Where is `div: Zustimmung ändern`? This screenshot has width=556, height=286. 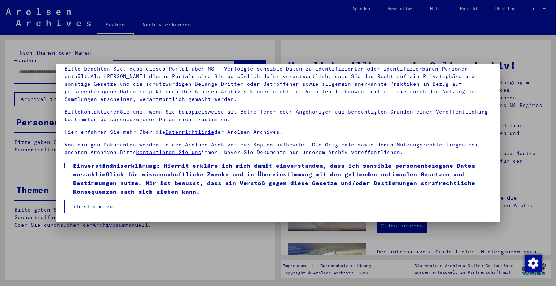
div: Zustimmung ändern is located at coordinates (533, 263).